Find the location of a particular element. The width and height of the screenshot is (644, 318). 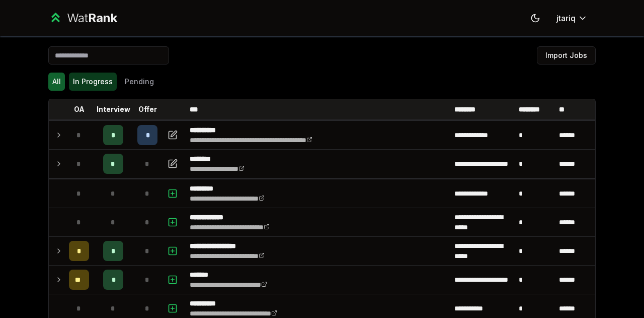

span: Rank is located at coordinates (103, 18).